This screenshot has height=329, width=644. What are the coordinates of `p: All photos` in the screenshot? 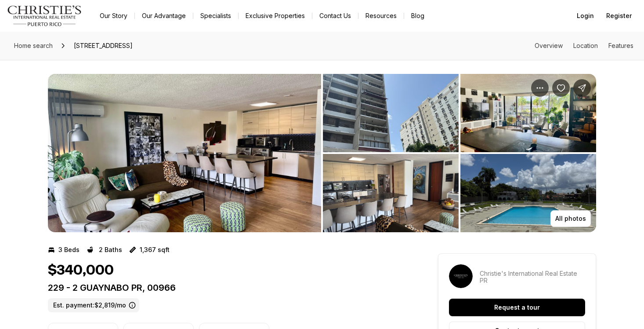 It's located at (571, 218).